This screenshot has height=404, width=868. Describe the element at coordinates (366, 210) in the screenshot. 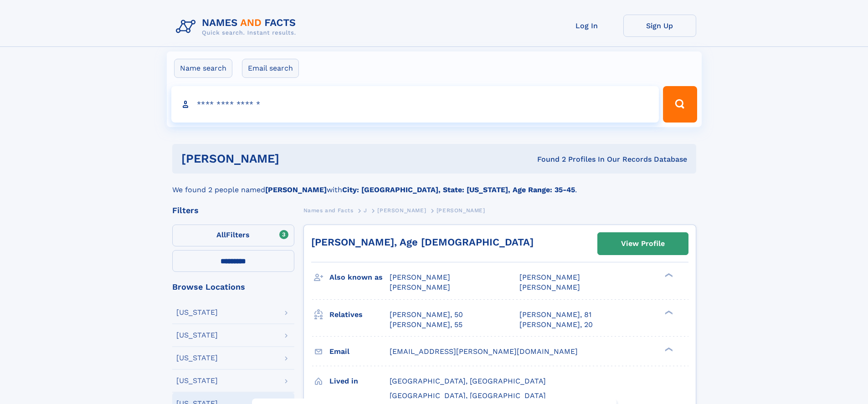

I see `a: J` at that location.